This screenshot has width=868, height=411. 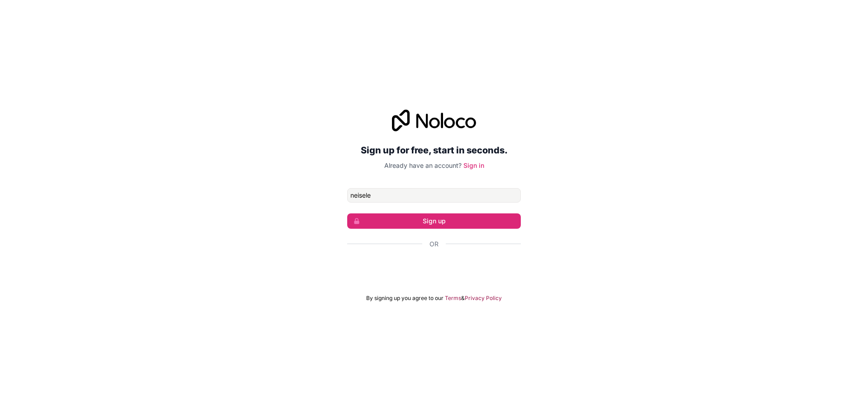 What do you see at coordinates (405, 298) in the screenshot?
I see `span: By signing up you agree to our` at bounding box center [405, 298].